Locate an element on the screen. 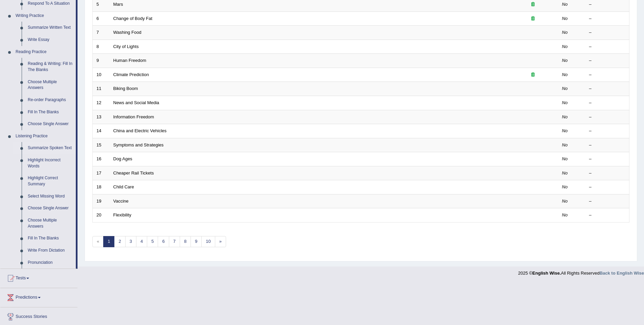 The width and height of the screenshot is (644, 325). a: Highlight Correct Summary is located at coordinates (50, 181).